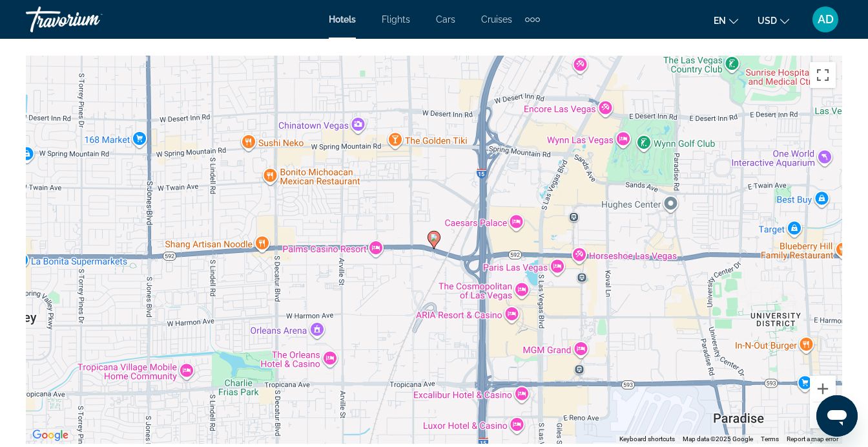  What do you see at coordinates (718, 438) in the screenshot?
I see `span: Map data ©2025 Google` at bounding box center [718, 438].